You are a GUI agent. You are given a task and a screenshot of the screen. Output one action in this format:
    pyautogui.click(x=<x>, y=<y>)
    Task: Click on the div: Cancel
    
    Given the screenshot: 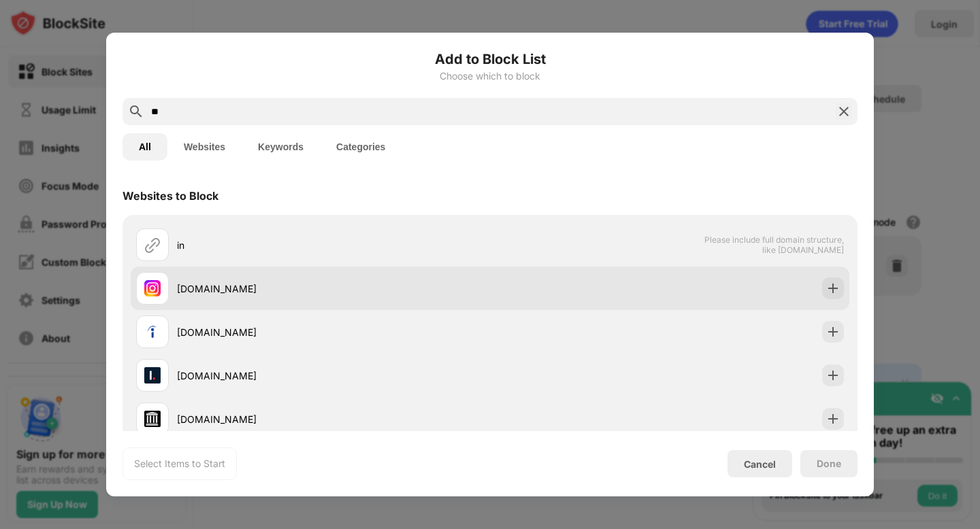 What is the action you would take?
    pyautogui.click(x=760, y=464)
    